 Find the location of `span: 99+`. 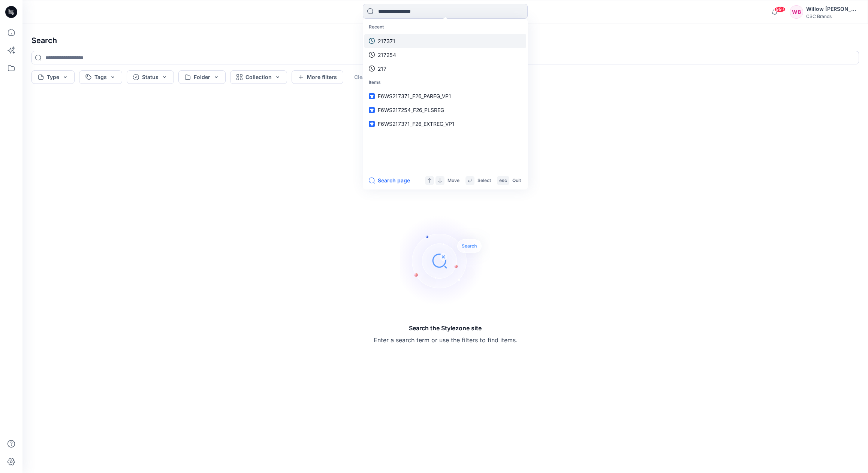

span: 99+ is located at coordinates (780, 10).